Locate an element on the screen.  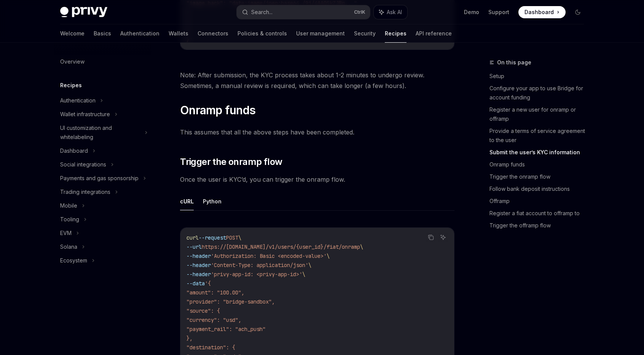
a: User management is located at coordinates (320, 33).